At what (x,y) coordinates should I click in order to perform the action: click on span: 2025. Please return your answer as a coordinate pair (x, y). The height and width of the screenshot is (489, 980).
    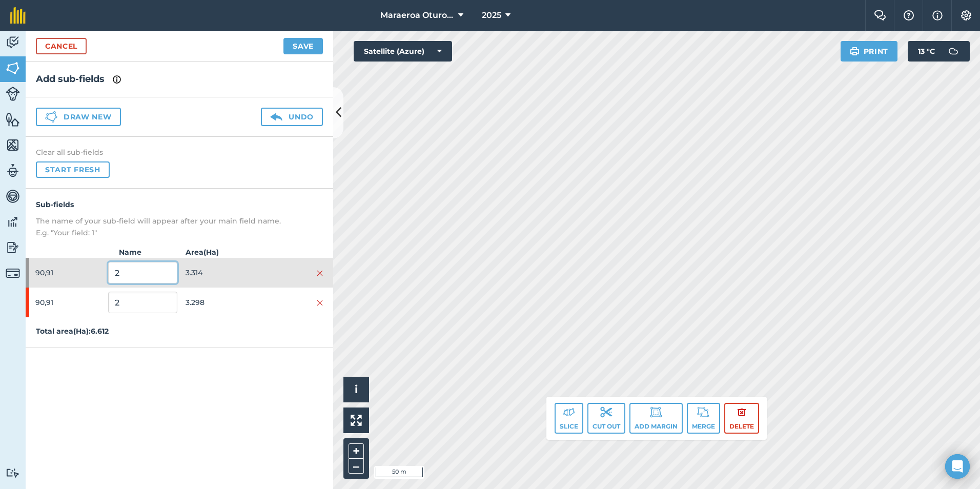
    Looking at the image, I should click on (492, 15).